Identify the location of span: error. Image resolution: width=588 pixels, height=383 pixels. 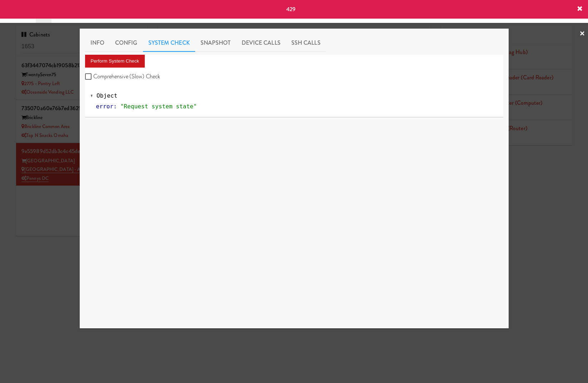
(105, 106).